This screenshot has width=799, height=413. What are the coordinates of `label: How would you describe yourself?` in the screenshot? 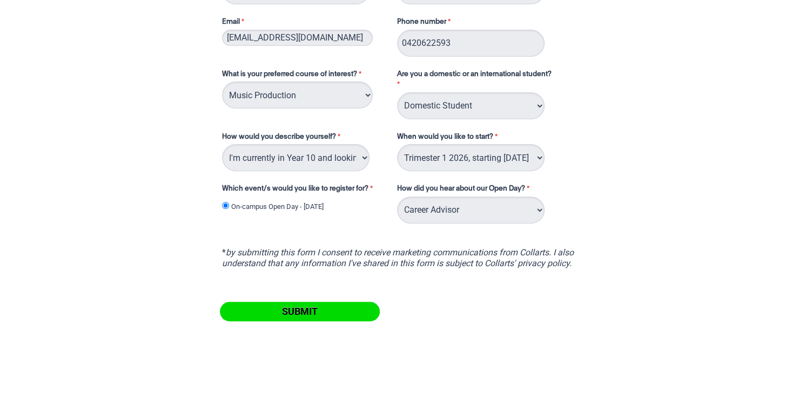 It's located at (304, 138).